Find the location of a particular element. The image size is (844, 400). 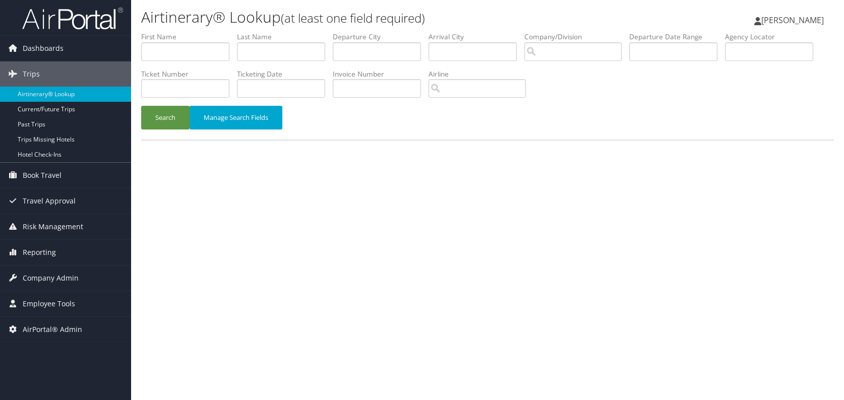

label: Departure Date Range is located at coordinates (677, 37).